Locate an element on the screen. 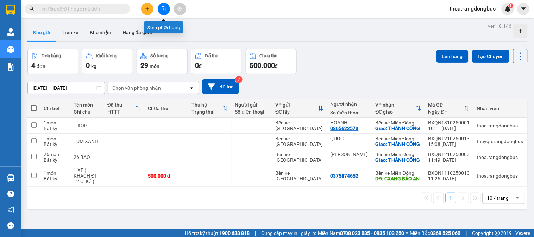 Image resolution: width=534 pixels, height=237 pixels. div: Ngày ĐH is located at coordinates (446, 112).